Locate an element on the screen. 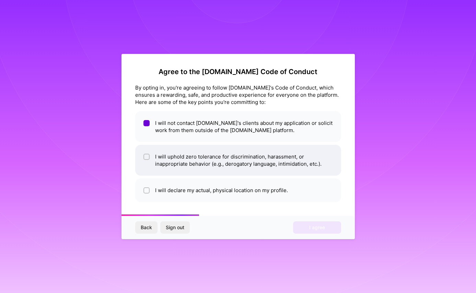 The width and height of the screenshot is (476, 293). button: Back is located at coordinates (146, 228).